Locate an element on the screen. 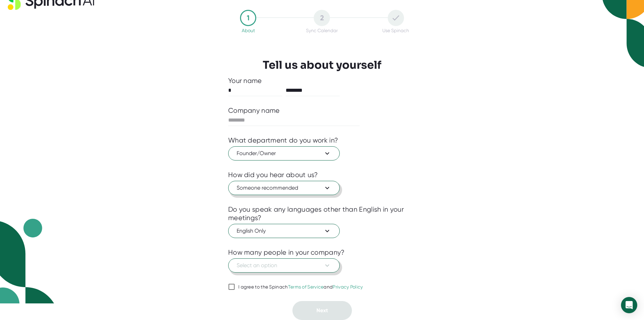 The image size is (644, 320). div: 1 is located at coordinates (248, 18).